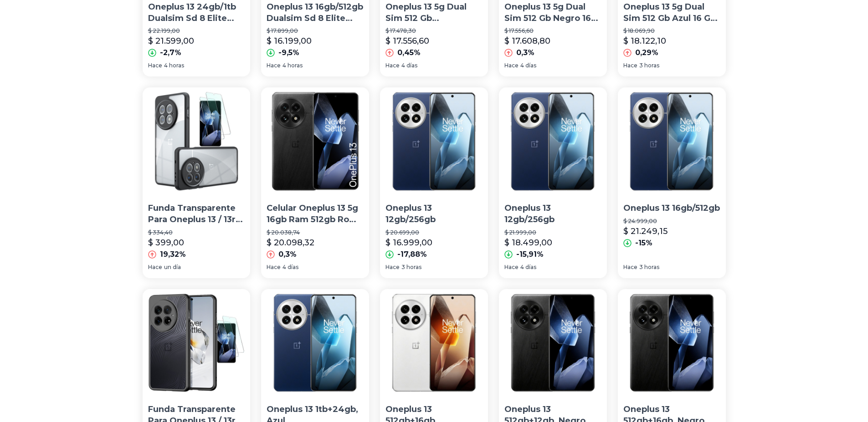 The height and width of the screenshot is (422, 868). What do you see at coordinates (553, 13) in the screenshot?
I see `p: Oneplus 13 5g Dual Sim 512 Gb Negro 16 Gb Ram` at bounding box center [553, 13].